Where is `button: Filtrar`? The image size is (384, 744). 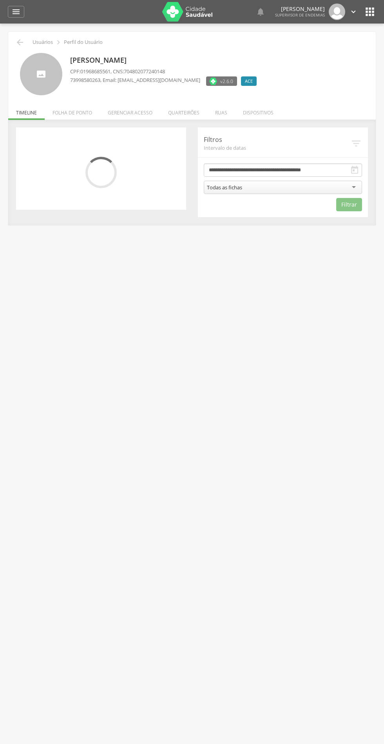 button: Filtrar is located at coordinates (349, 205).